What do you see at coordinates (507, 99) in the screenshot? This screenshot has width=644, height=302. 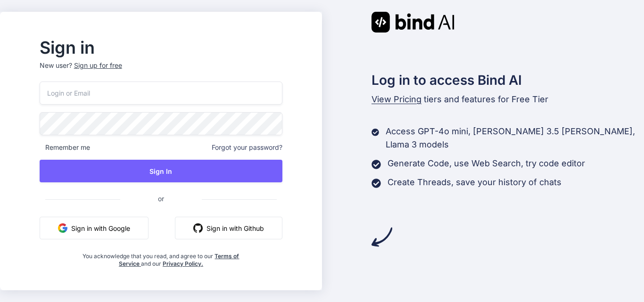 I see `p: tiers and features for Free Tier` at bounding box center [507, 99].